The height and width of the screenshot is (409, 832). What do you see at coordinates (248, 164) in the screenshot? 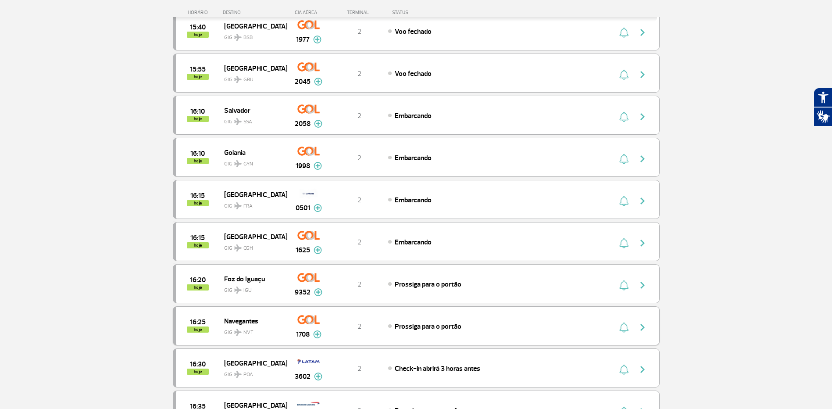
I see `span: GYN` at bounding box center [248, 164].